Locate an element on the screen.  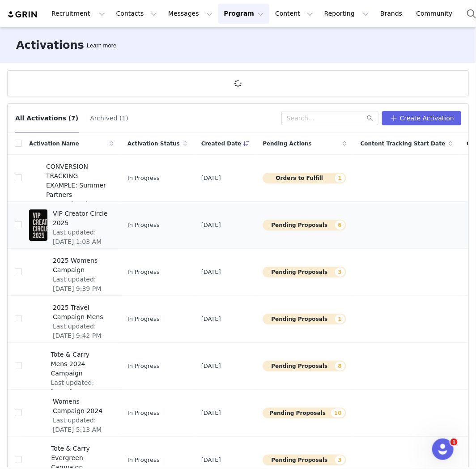
button: Program is located at coordinates (244, 14).